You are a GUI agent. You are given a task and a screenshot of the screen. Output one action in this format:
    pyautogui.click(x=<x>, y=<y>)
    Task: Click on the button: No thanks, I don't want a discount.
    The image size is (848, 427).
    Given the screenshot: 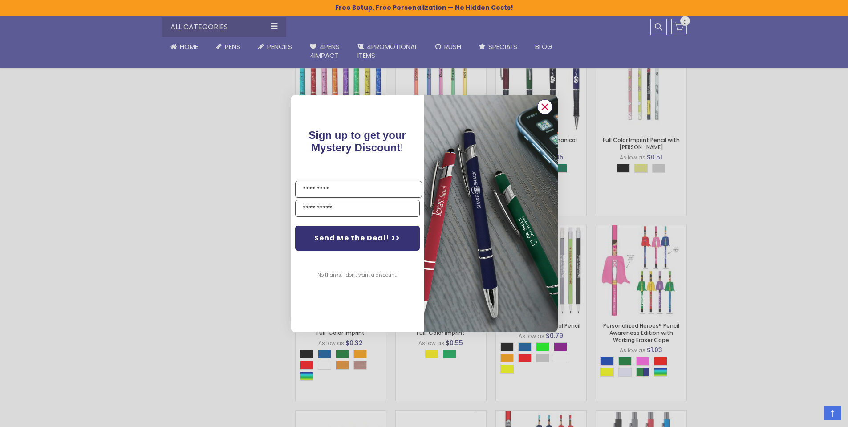 What is the action you would take?
    pyautogui.click(x=357, y=275)
    